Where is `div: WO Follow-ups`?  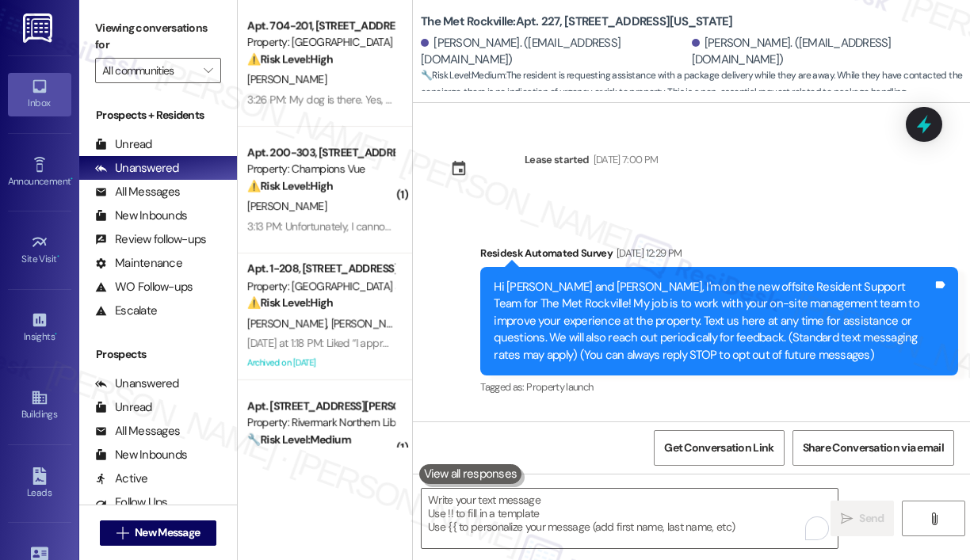
div: WO Follow-ups is located at coordinates (143, 287).